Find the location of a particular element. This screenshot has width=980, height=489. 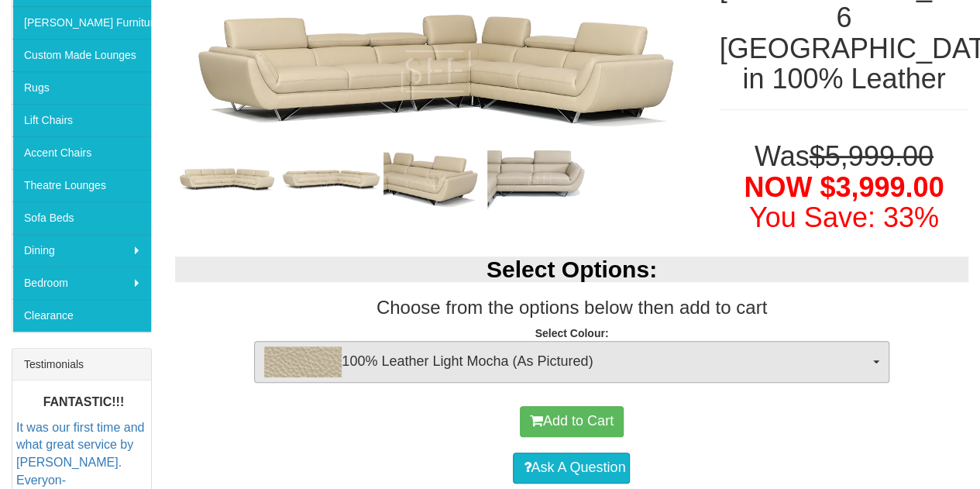

button: Add to Cart is located at coordinates (572, 422).